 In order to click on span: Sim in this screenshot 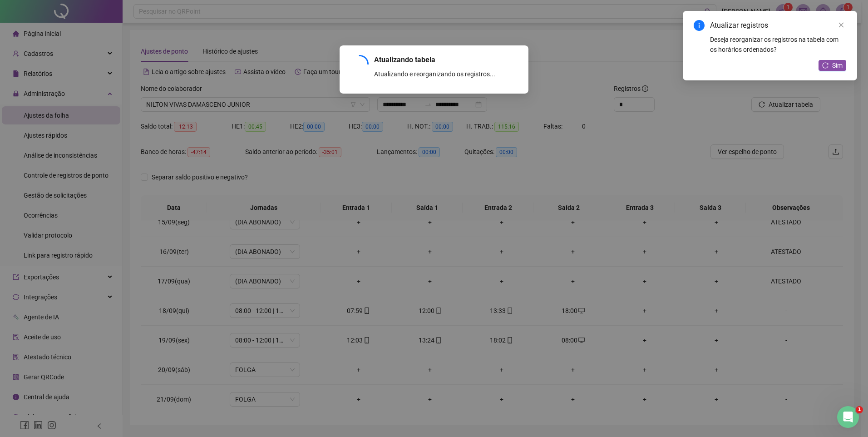, I will do `click(837, 66)`.